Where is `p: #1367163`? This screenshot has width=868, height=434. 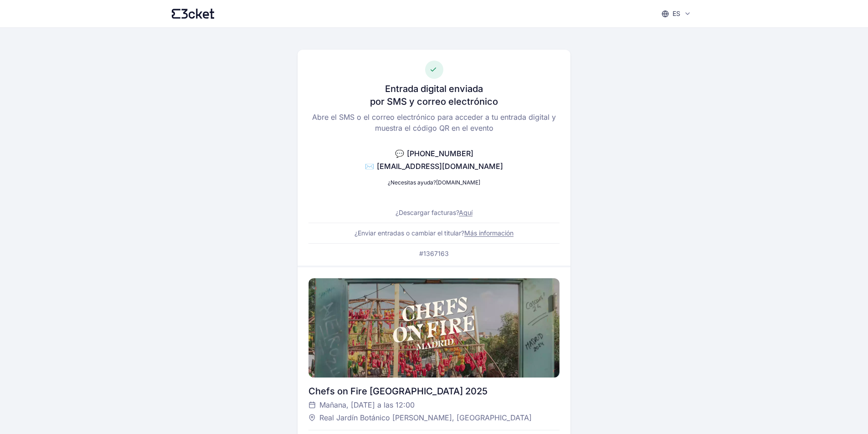 p: #1367163 is located at coordinates (434, 254).